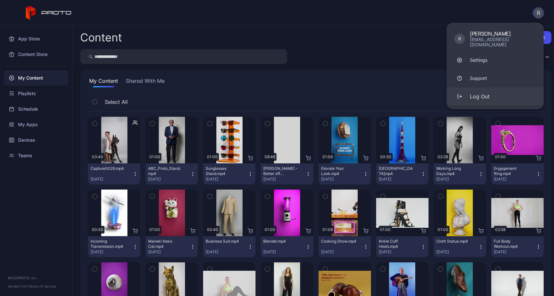  What do you see at coordinates (108, 168) in the screenshot?
I see `div: Capture0029.mp4` at bounding box center [108, 168].